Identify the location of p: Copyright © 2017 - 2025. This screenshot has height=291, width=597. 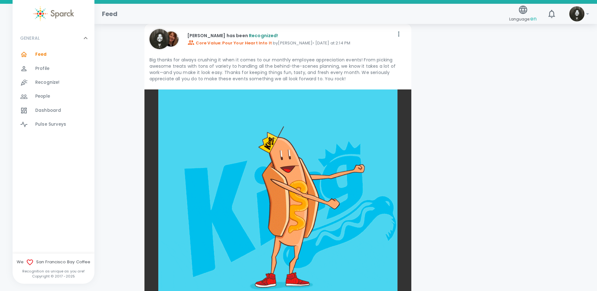
(53, 276).